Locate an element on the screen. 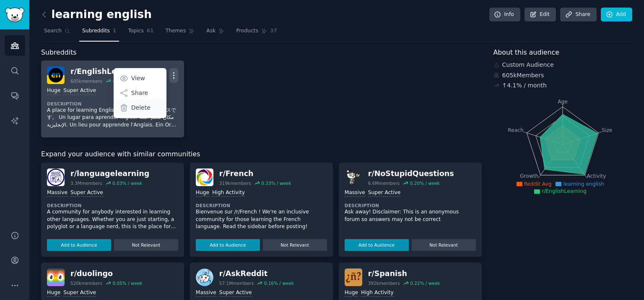 The width and height of the screenshot is (644, 300). a: Subreddits1 is located at coordinates (99, 33).